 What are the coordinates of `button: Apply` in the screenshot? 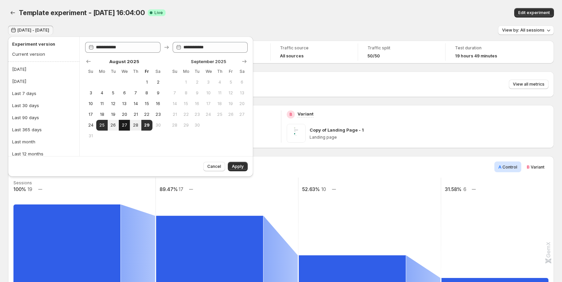 It's located at (237, 167).